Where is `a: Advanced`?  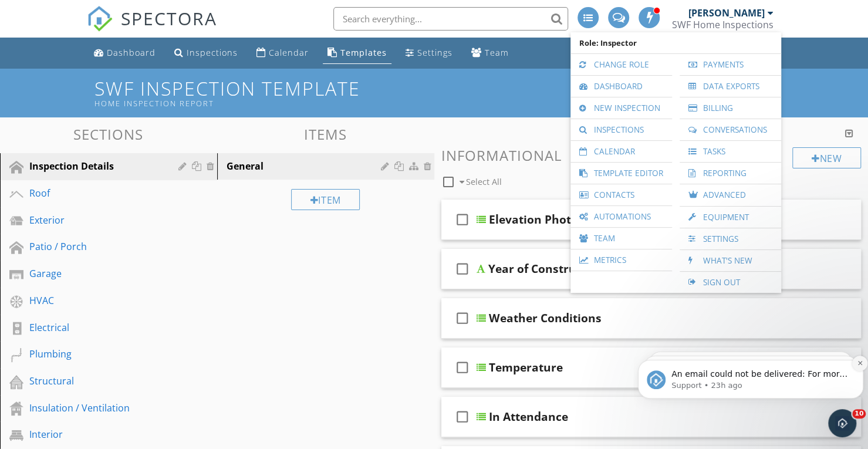 a: Advanced is located at coordinates (730, 195).